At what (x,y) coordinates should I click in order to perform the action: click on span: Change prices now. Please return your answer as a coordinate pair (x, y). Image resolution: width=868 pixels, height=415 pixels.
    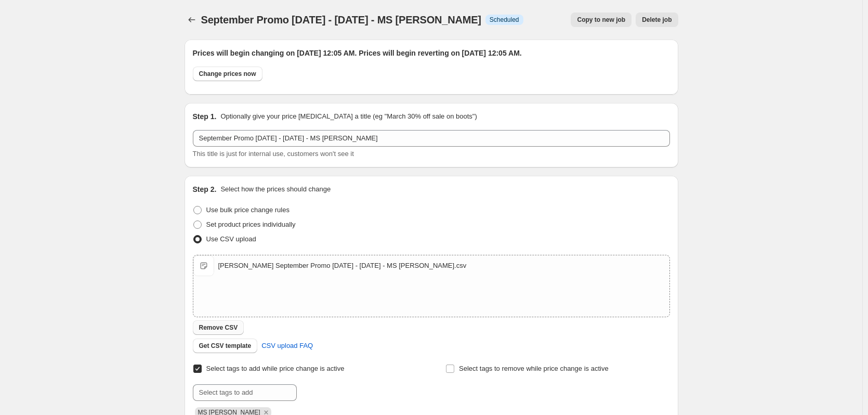
    Looking at the image, I should click on (228, 74).